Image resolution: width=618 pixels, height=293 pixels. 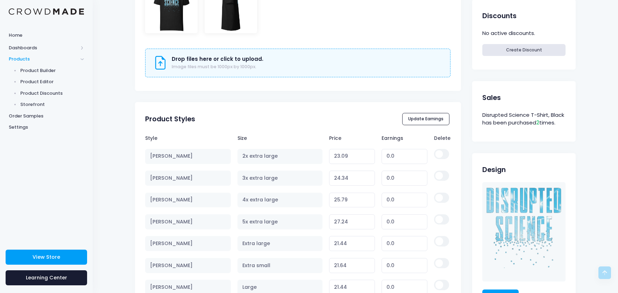 I want to click on span: Image files must be 1000px by 1000px., so click(x=214, y=66).